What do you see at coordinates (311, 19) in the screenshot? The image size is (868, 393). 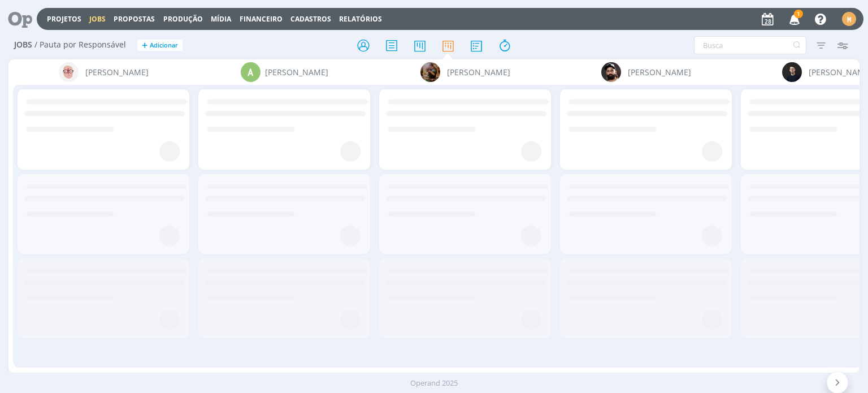 I see `button: Cadastros` at bounding box center [311, 19].